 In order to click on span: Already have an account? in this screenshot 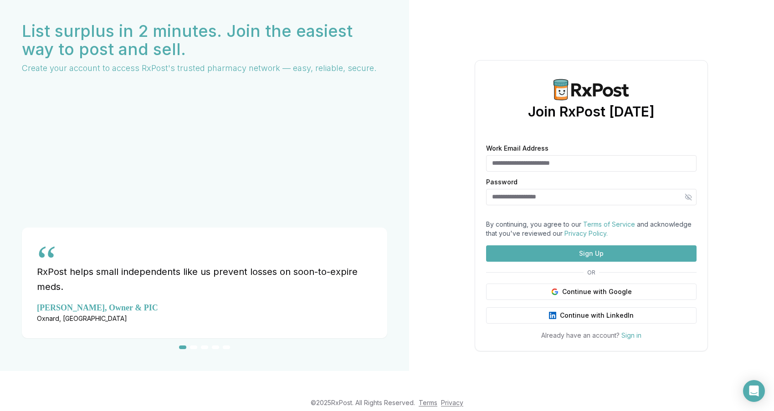, I will do `click(580, 335)`.